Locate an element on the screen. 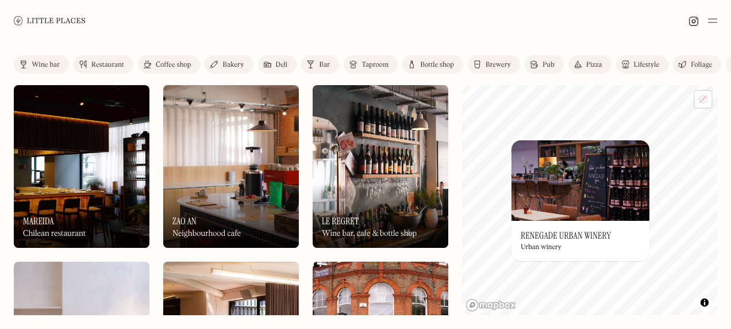 This screenshot has width=731, height=329. h3: Renegade Urban Winery is located at coordinates (566, 235).